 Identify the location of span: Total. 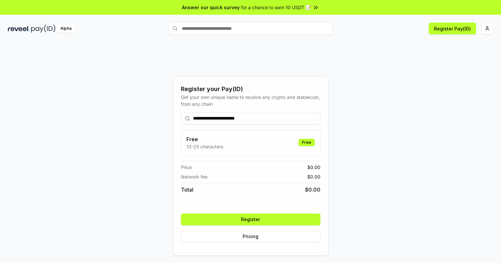
(187, 190).